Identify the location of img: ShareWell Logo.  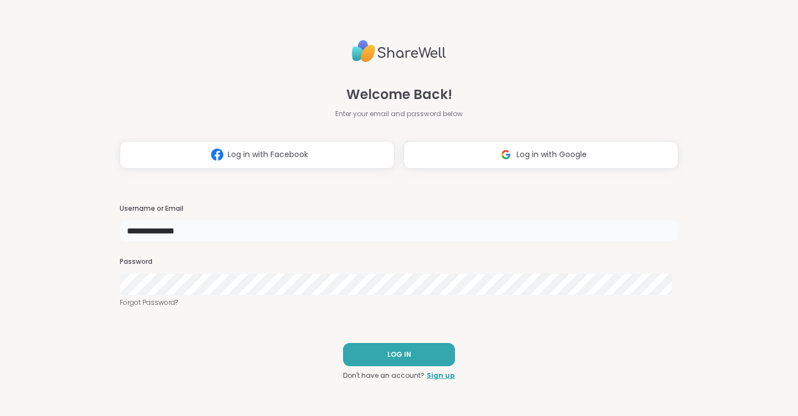
(399, 51).